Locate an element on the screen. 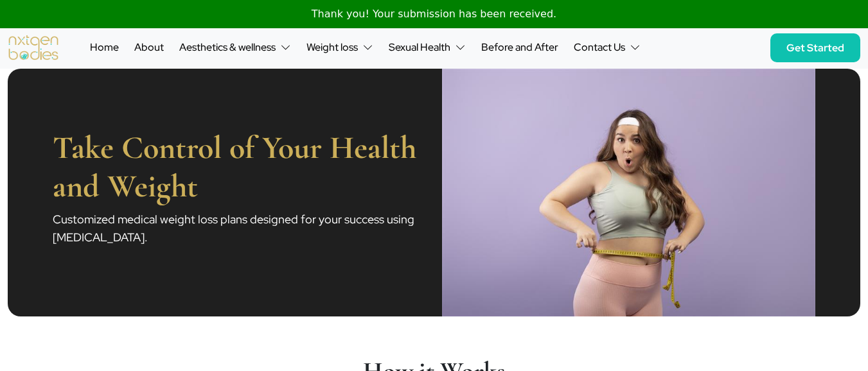 This screenshot has width=868, height=371. button: Contact Us is located at coordinates (607, 47).